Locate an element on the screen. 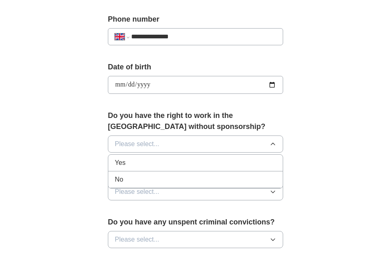 This screenshot has width=391, height=262. label: Phone number is located at coordinates (195, 19).